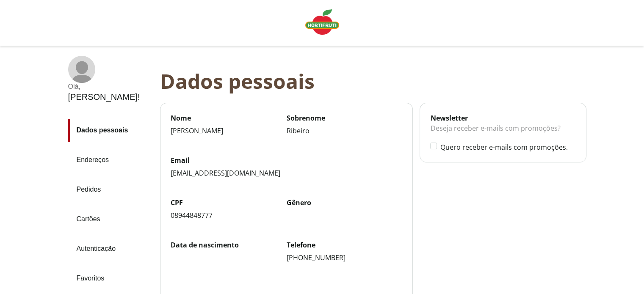 The width and height of the screenshot is (644, 294). Describe the element at coordinates (508, 147) in the screenshot. I see `label: Quero receber e-mails com promoções.` at that location.